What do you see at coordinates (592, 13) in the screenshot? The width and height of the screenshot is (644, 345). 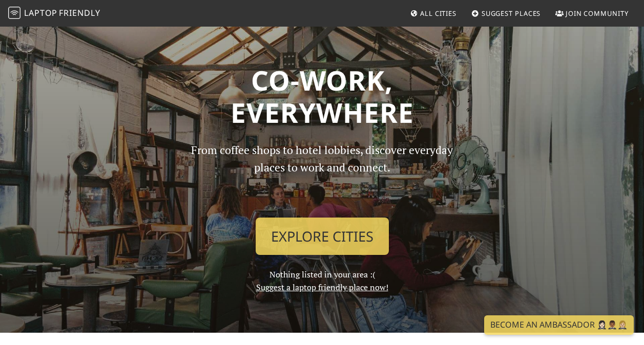 I see `a: Join Community` at bounding box center [592, 13].